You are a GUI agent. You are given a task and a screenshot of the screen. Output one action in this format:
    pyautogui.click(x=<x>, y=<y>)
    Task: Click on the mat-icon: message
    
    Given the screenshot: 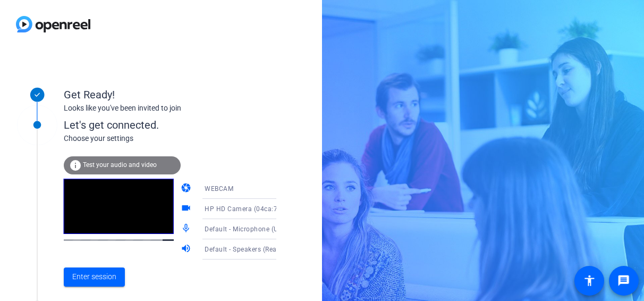 What is the action you would take?
    pyautogui.click(x=624, y=281)
    